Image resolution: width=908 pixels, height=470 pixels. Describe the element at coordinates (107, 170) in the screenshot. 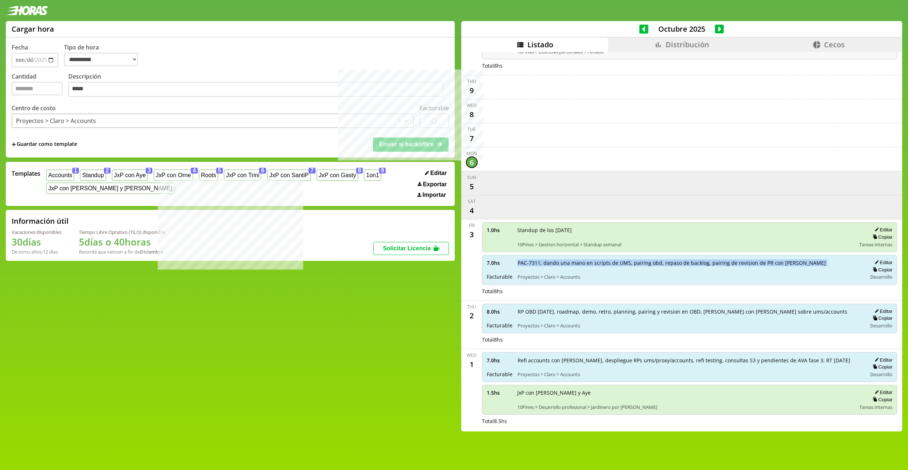

I see `span: 2` at that location.